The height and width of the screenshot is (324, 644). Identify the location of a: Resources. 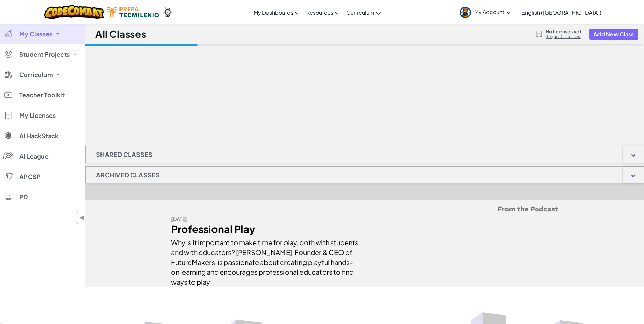
(323, 12).